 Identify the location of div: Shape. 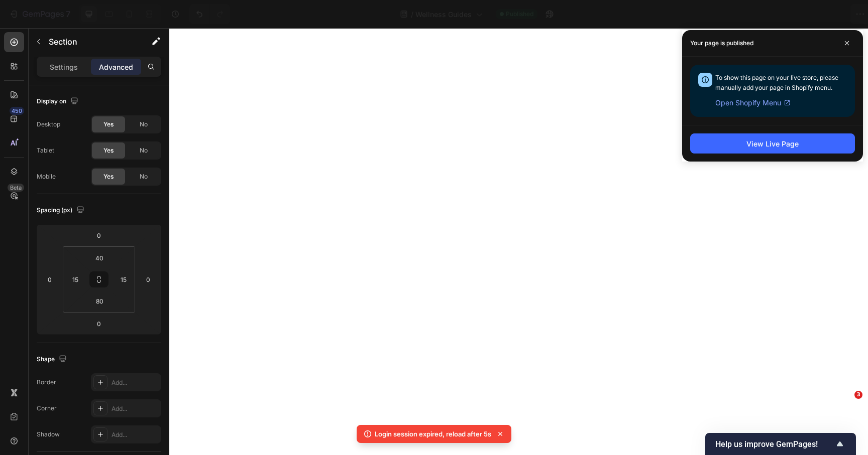
(53, 359).